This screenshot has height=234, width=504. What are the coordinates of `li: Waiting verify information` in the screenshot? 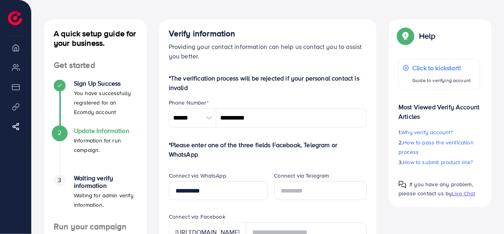 It's located at (95, 198).